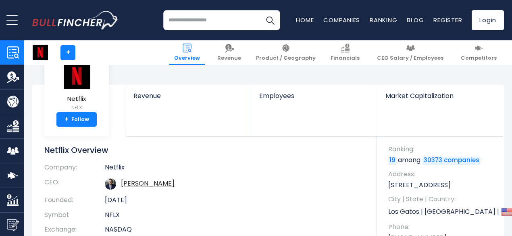  Describe the element at coordinates (77, 108) in the screenshot. I see `small: NFLX` at that location.